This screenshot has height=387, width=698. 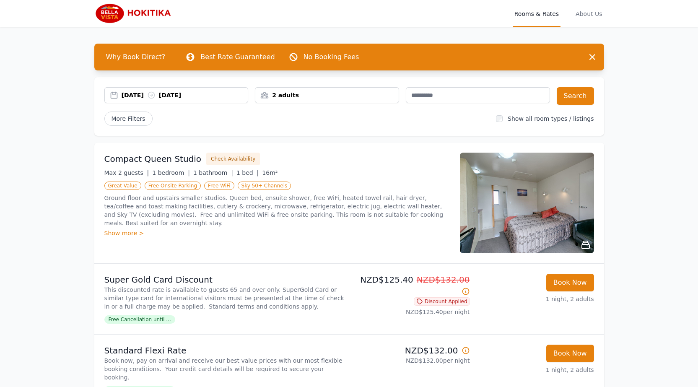 What do you see at coordinates (219, 186) in the screenshot?
I see `span: Free WiFi` at bounding box center [219, 186].